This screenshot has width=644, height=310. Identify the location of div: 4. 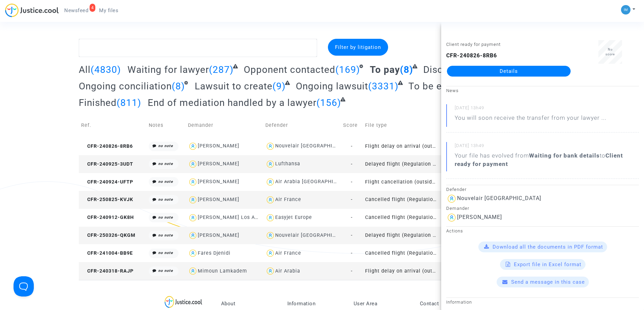
(93, 8).